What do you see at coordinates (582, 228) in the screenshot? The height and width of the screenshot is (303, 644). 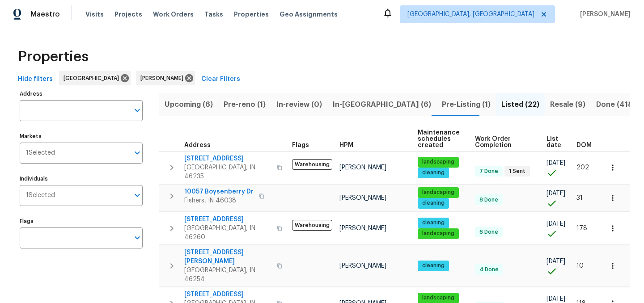 I see `span: 178` at bounding box center [582, 228].